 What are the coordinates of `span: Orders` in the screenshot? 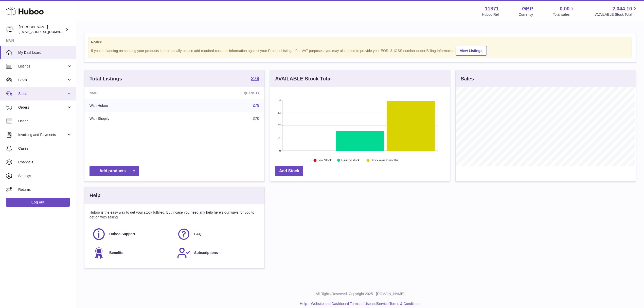 It's located at (42, 107).